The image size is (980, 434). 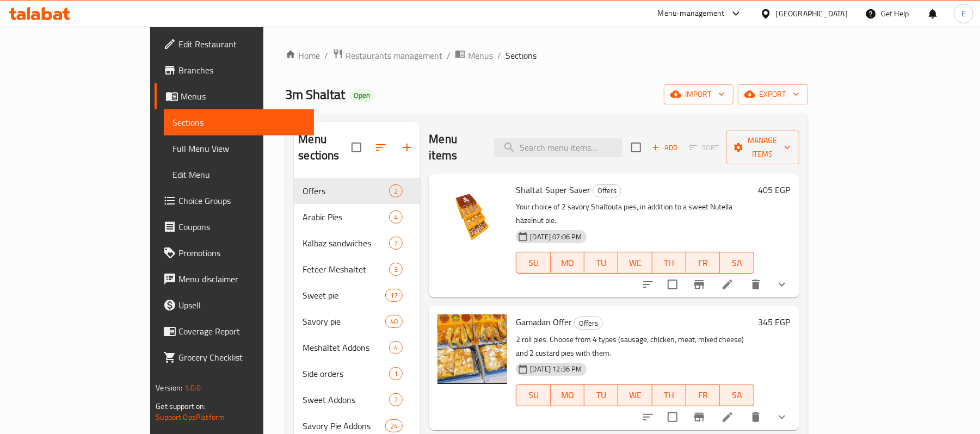 I want to click on a: Edit Menu, so click(x=239, y=174).